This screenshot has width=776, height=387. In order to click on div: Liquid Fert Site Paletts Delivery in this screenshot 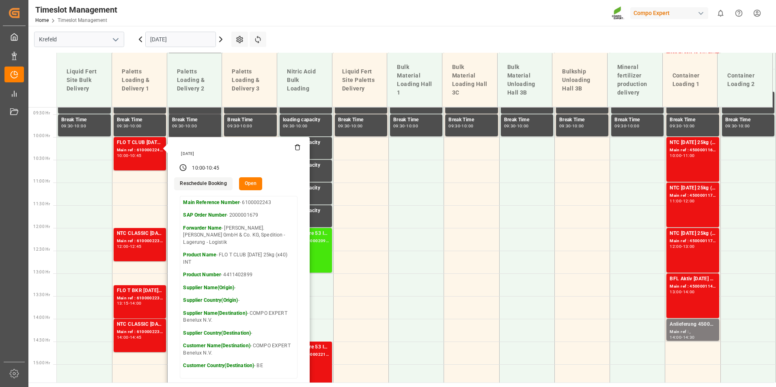, I will do `click(360, 80)`.